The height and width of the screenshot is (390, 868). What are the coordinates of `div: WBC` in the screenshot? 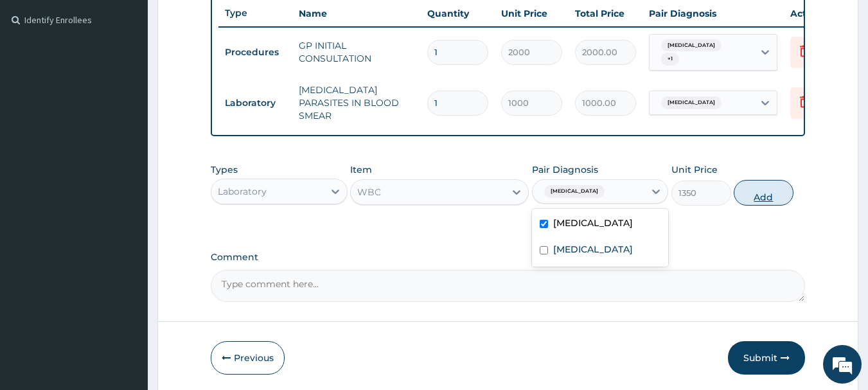 It's located at (369, 192).